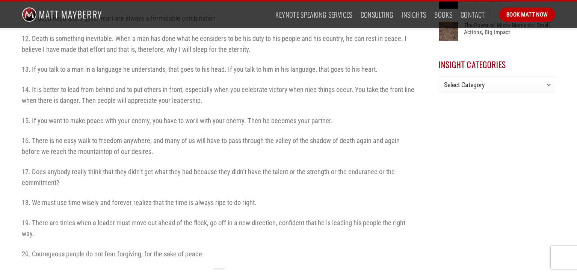  Describe the element at coordinates (443, 15) in the screenshot. I see `a: Books` at that location.